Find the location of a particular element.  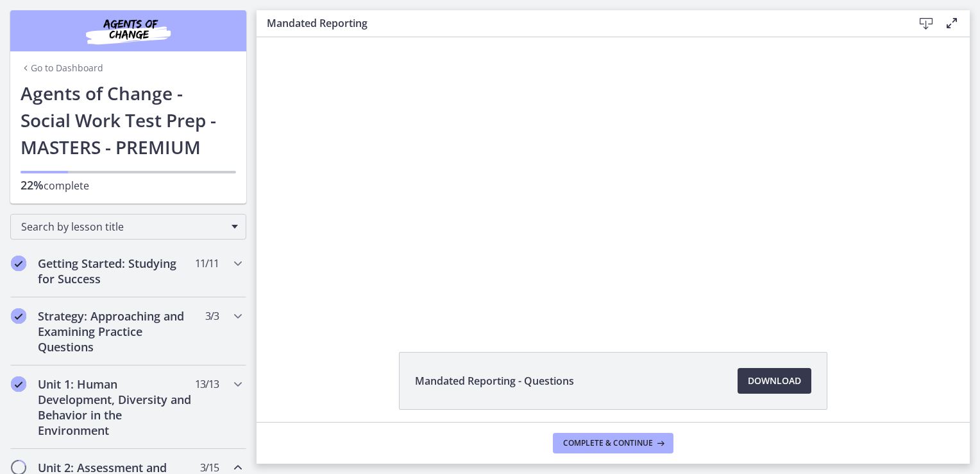

div: Search by lesson title is located at coordinates (128, 227).